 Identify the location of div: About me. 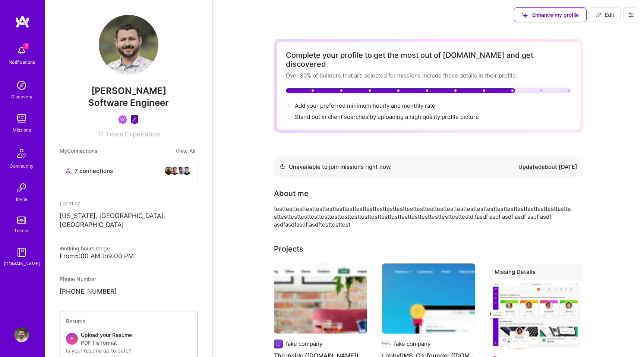
(291, 193).